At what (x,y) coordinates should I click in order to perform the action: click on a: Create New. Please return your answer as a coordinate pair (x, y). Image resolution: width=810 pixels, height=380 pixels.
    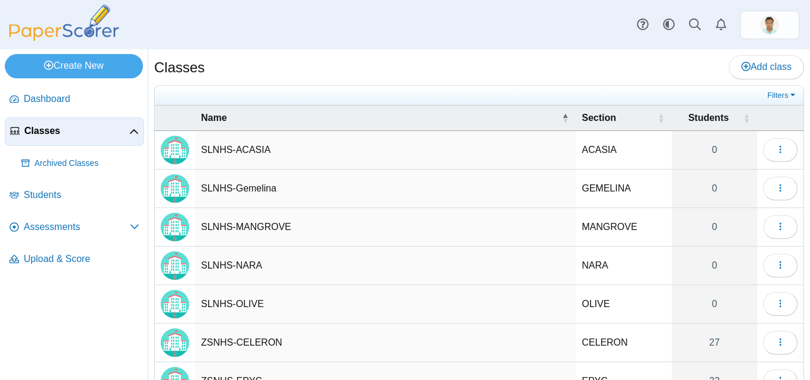
    Looking at the image, I should click on (74, 66).